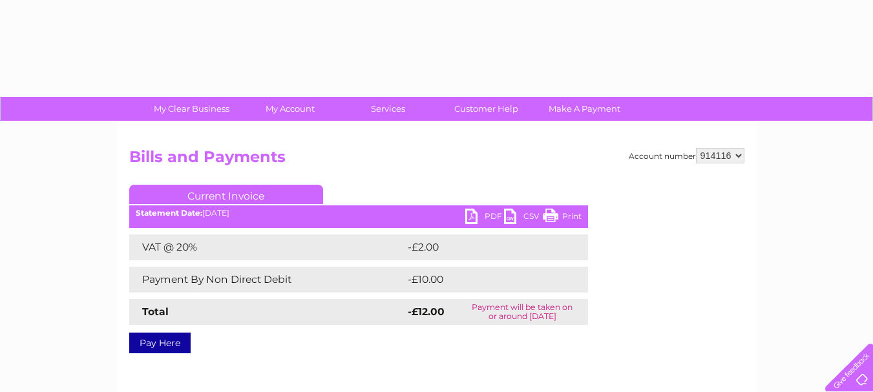 The image size is (873, 392). I want to click on a: My Clear Business, so click(191, 109).